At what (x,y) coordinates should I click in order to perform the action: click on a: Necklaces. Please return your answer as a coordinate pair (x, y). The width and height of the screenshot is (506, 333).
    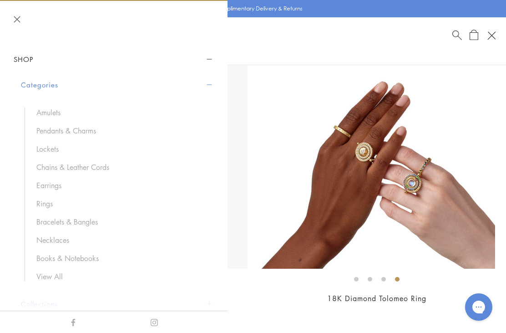
    Looking at the image, I should click on (121, 240).